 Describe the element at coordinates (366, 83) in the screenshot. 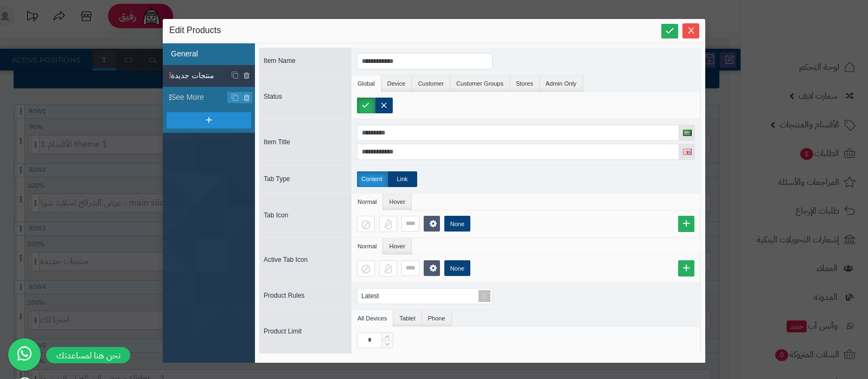

I see `li: Global` at that location.